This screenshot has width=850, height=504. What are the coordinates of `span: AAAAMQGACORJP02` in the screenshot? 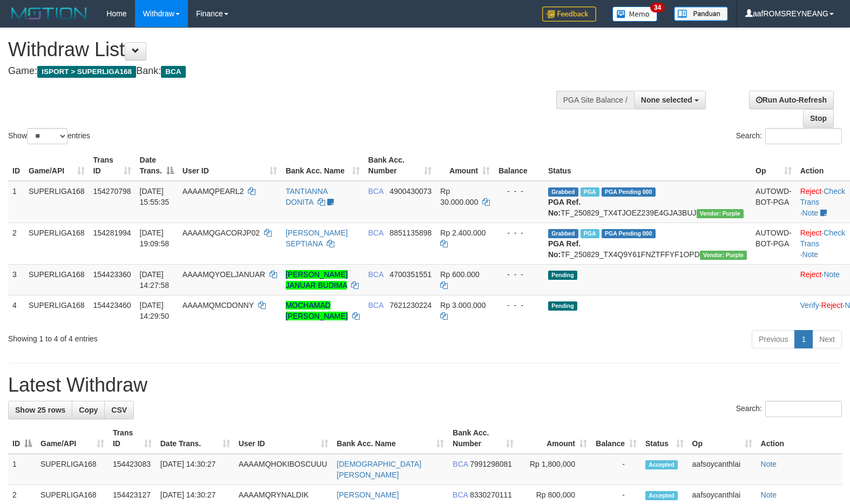 It's located at (221, 232).